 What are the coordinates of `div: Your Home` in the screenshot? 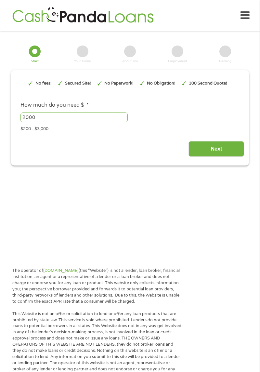 It's located at (83, 61).